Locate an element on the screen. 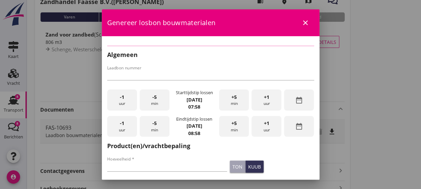 This screenshot has width=421, height=189. input: Laadbon nummer is located at coordinates (211, 75).